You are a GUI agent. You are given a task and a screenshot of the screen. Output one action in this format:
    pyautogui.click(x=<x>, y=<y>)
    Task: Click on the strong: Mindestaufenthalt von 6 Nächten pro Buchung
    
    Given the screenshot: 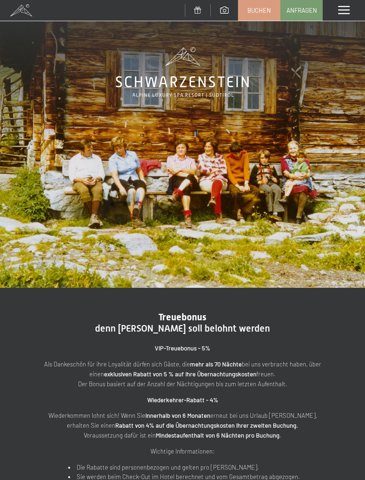 What is the action you would take?
    pyautogui.click(x=218, y=435)
    